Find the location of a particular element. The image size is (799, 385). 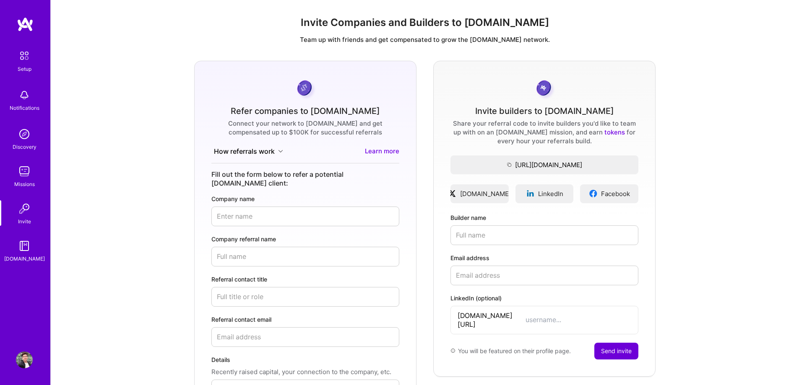

img: xLogo is located at coordinates (452, 194).